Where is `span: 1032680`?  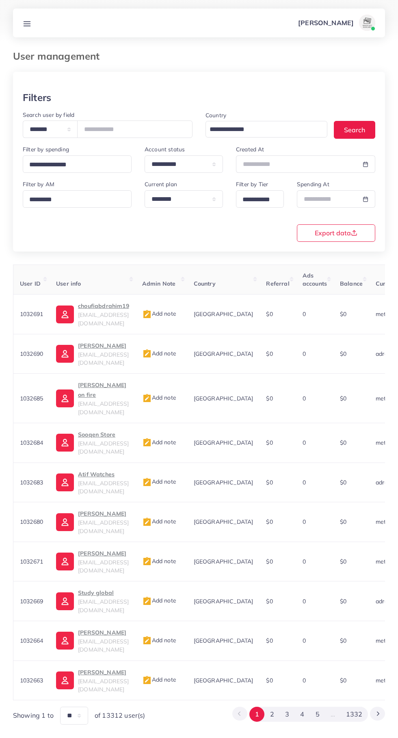 span: 1032680 is located at coordinates (31, 522).